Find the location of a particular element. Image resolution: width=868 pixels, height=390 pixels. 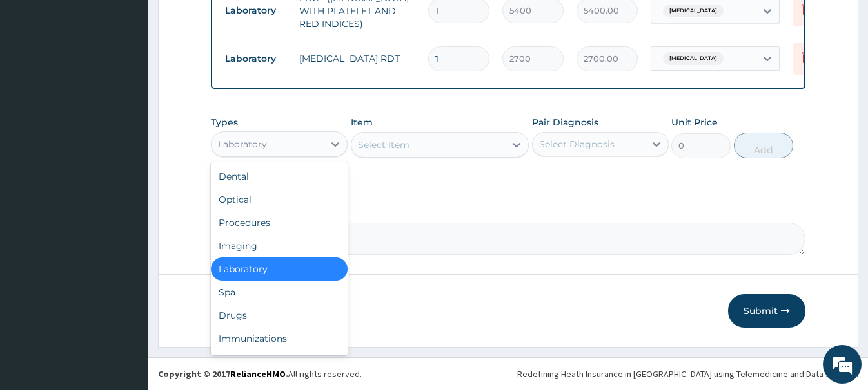

a: RelianceHMO is located at coordinates (258, 375).